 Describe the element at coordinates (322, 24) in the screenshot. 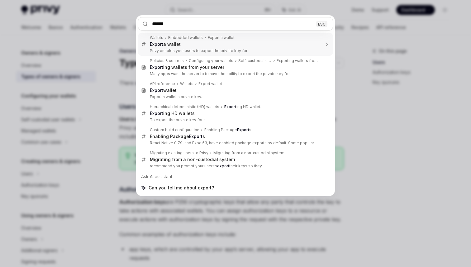

I see `div: ESC` at that location.